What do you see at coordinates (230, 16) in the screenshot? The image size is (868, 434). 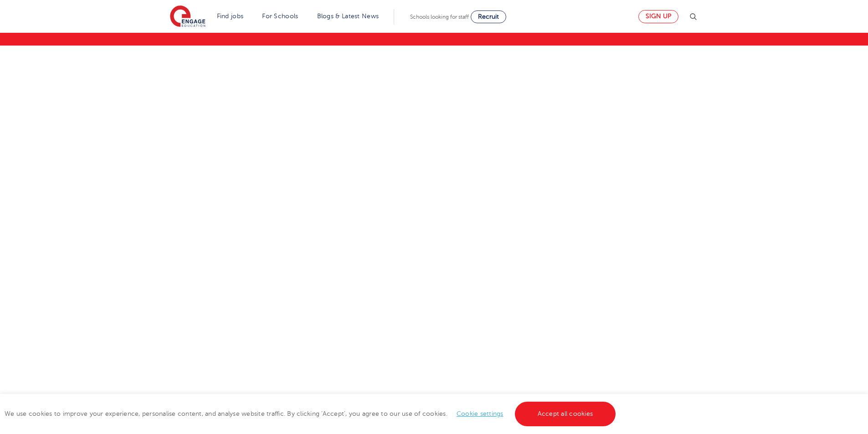 I see `a: Find jobs` at bounding box center [230, 16].